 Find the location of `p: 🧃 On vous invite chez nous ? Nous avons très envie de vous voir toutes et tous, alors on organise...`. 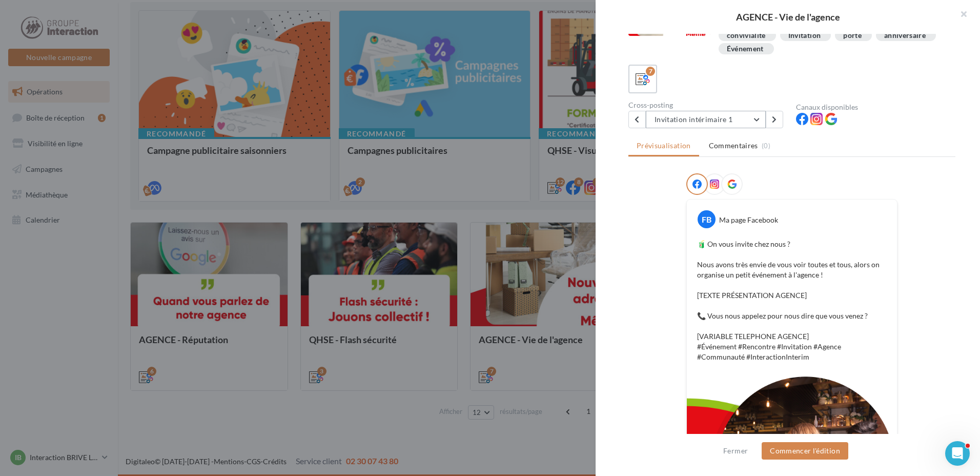

p: 🧃 On vous invite chez nous ? Nous avons très envie de vous voir toutes et tous, alors on organise... is located at coordinates (792, 300).